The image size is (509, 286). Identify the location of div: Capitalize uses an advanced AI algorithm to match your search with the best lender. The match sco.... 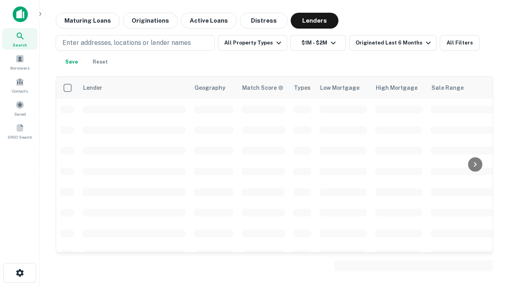
(263, 88).